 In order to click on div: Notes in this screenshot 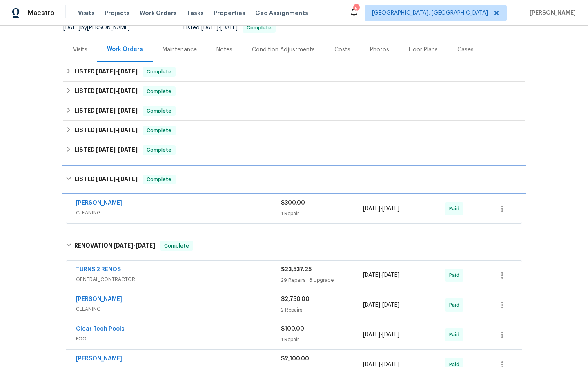, I will do `click(224, 50)`.